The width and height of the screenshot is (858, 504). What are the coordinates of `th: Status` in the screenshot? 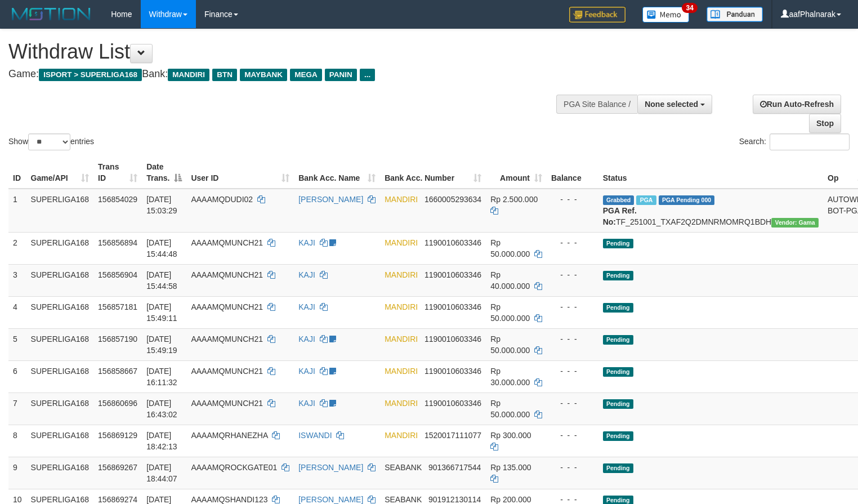 It's located at (711, 172).